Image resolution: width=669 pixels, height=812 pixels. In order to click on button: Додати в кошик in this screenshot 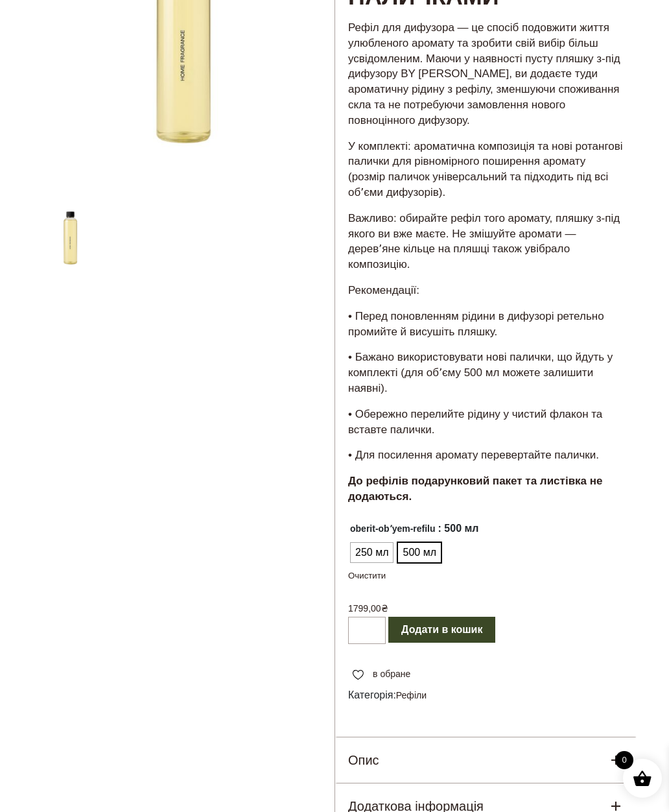, I will do `click(441, 630)`.